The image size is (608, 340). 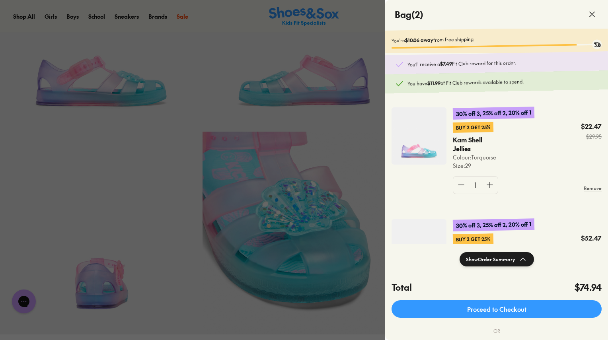 What do you see at coordinates (419, 248) in the screenshot?
I see `img: 204181_AGM-E__GREY-01.jpg` at bounding box center [419, 248].